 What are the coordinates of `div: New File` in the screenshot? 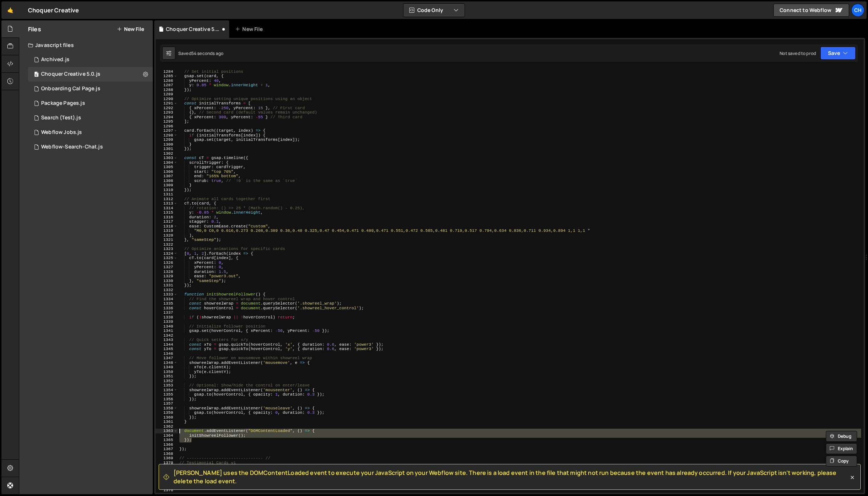 It's located at (251, 29).